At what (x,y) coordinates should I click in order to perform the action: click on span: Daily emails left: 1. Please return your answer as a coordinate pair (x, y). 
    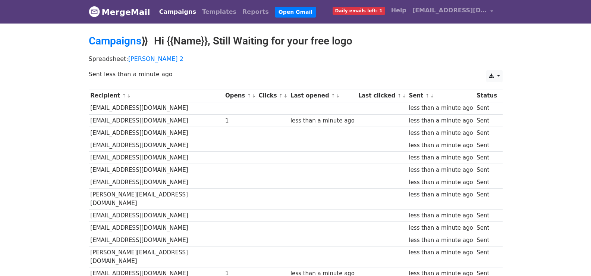
    Looking at the image, I should click on (359, 11).